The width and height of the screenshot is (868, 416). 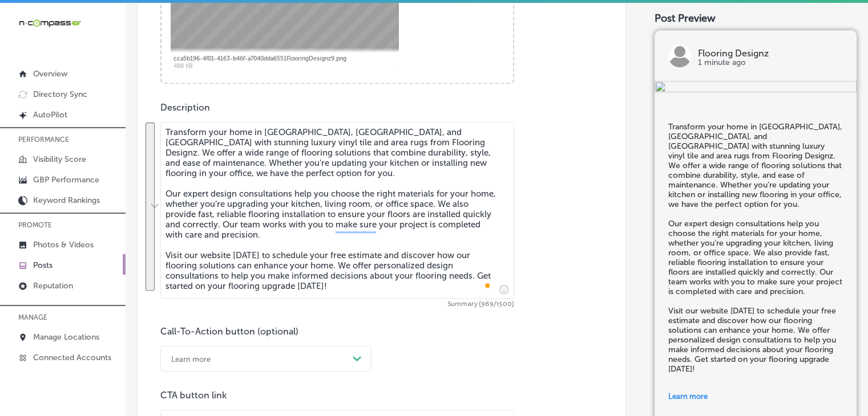 What do you see at coordinates (66, 337) in the screenshot?
I see `p: Manage Locations` at bounding box center [66, 337].